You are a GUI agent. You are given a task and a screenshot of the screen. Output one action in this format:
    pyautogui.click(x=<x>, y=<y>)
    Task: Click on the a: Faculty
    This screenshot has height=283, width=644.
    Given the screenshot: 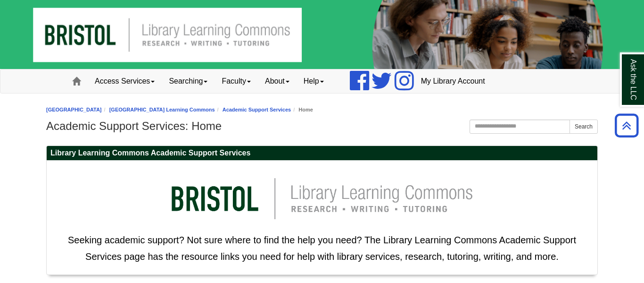 What is the action you would take?
    pyautogui.click(x=236, y=81)
    